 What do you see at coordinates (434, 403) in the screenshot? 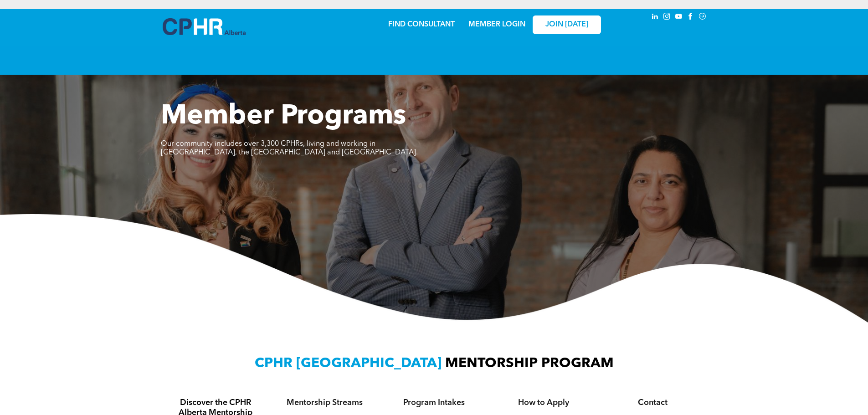
I see `h4: Program Intakes` at bounding box center [434, 403].